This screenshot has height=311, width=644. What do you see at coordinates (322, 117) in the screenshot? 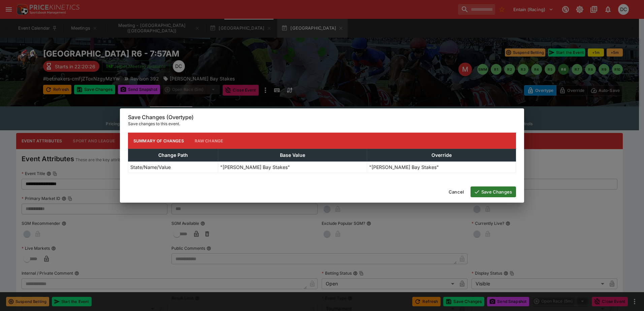
I see `h6: Save Changes (Overtype)` at bounding box center [322, 117].